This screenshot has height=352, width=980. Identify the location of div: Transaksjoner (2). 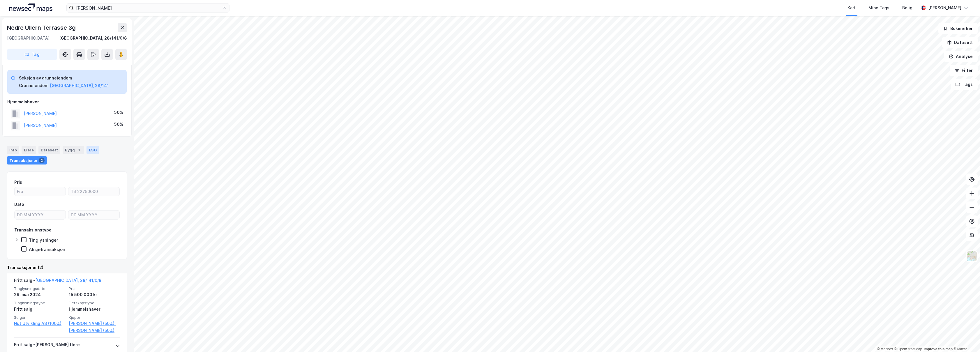
(67, 267).